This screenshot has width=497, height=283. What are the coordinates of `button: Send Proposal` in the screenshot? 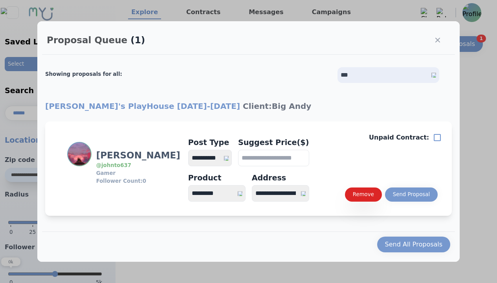 It's located at (411, 194).